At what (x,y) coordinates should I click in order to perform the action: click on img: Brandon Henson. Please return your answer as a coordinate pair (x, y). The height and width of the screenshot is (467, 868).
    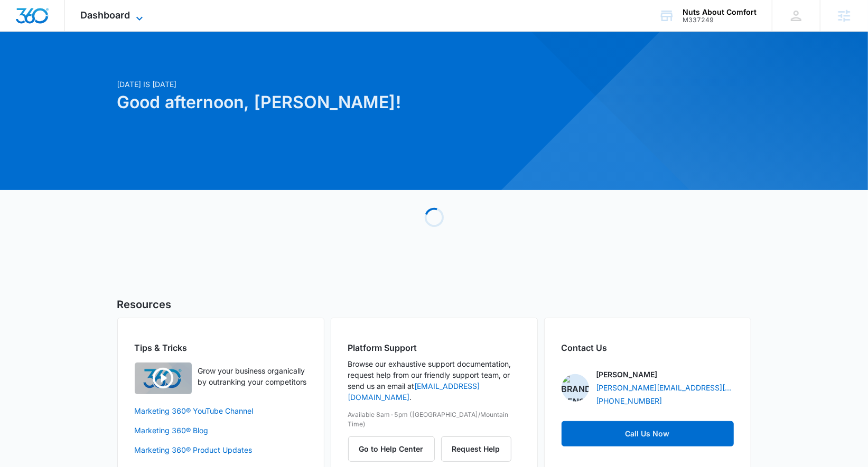
    Looking at the image, I should click on (575, 388).